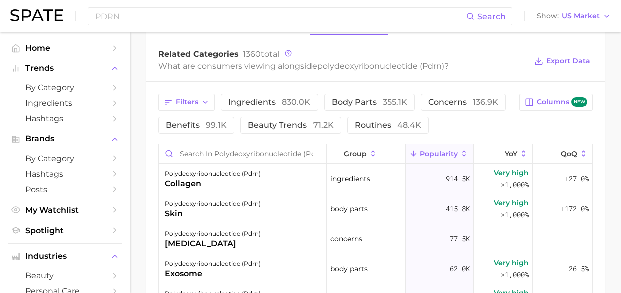  Describe the element at coordinates (65, 257) in the screenshot. I see `span: Industries` at that location.